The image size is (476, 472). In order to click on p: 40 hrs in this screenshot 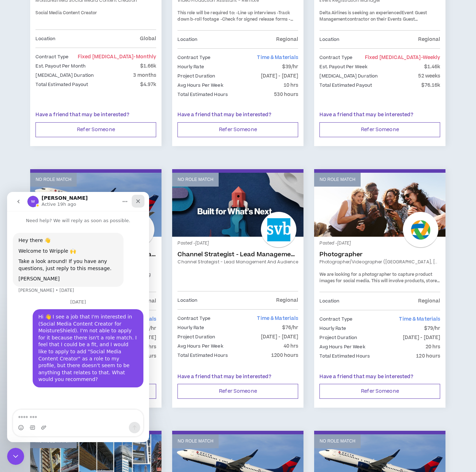, I will do `click(291, 346)`.